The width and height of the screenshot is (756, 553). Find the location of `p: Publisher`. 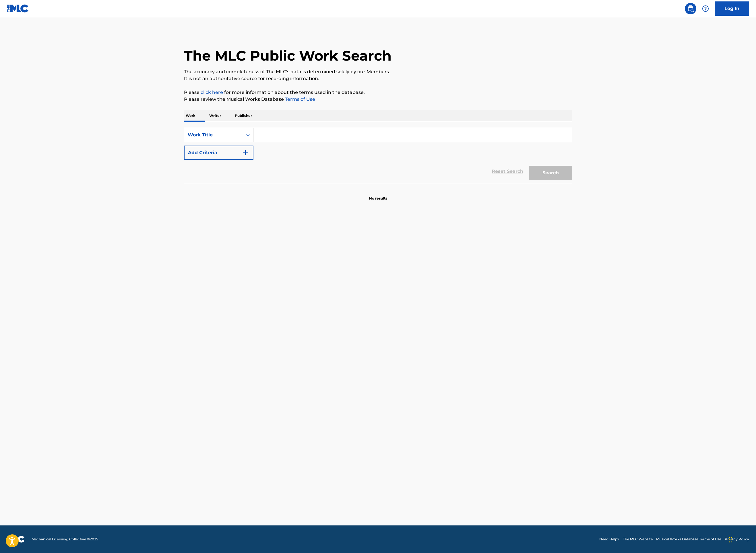

p: Publisher is located at coordinates (244, 116).